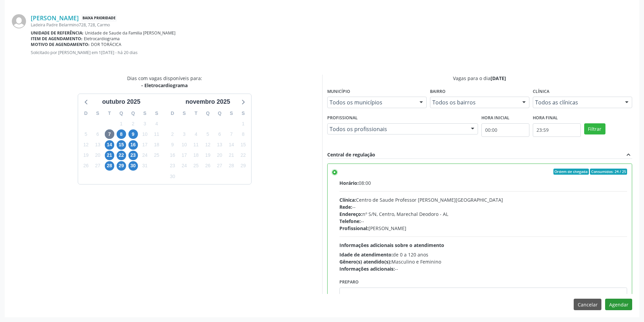  I want to click on span: Informações adicionais:, so click(367, 268).